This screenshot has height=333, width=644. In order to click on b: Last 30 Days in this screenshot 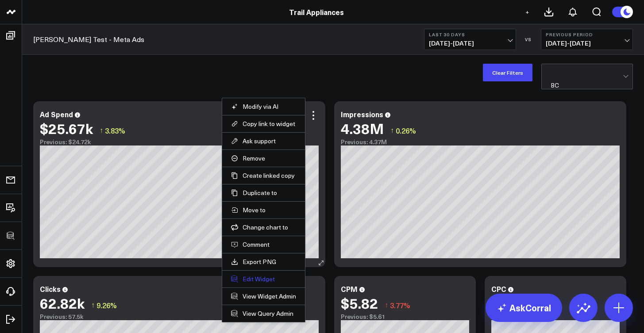, I will do `click(470, 34)`.